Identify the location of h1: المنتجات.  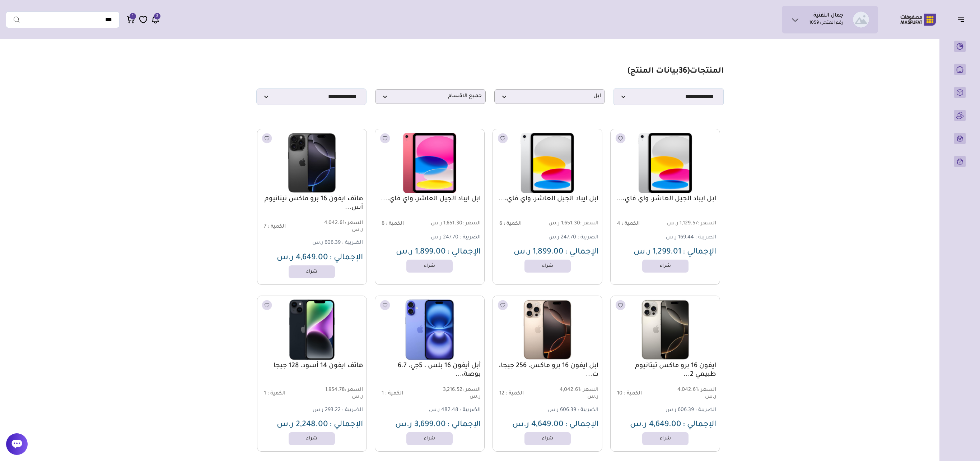
(675, 72).